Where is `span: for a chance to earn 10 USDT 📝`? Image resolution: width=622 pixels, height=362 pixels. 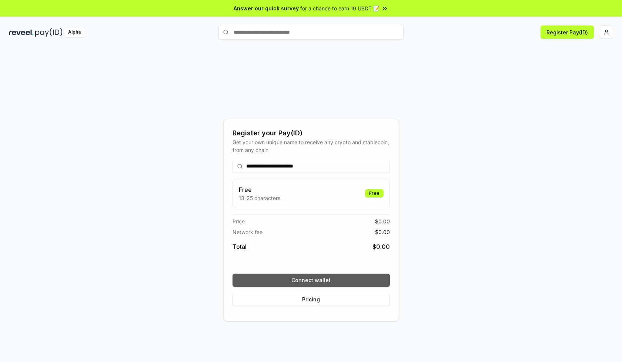
span: for a chance to earn 10 USDT 📝 is located at coordinates (340, 8).